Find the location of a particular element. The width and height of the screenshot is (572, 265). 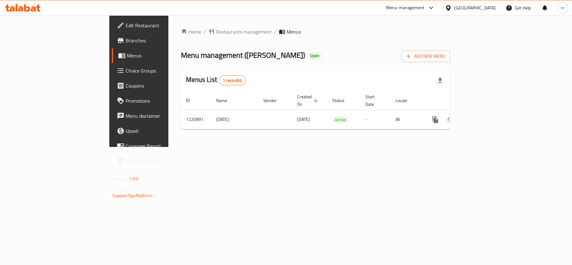

span: Created On is located at coordinates (308, 100).